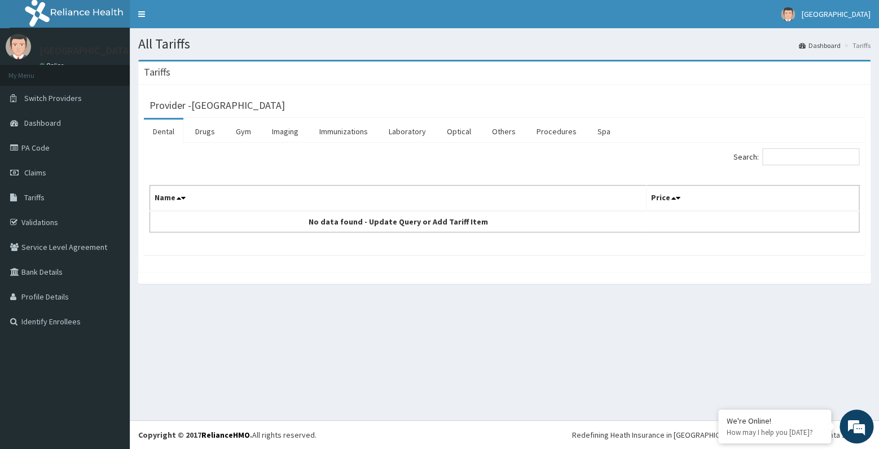 The width and height of the screenshot is (879, 449). What do you see at coordinates (33, 71) in the screenshot?
I see `img: d_794563401_company_1708531726252_794563401` at bounding box center [33, 71].